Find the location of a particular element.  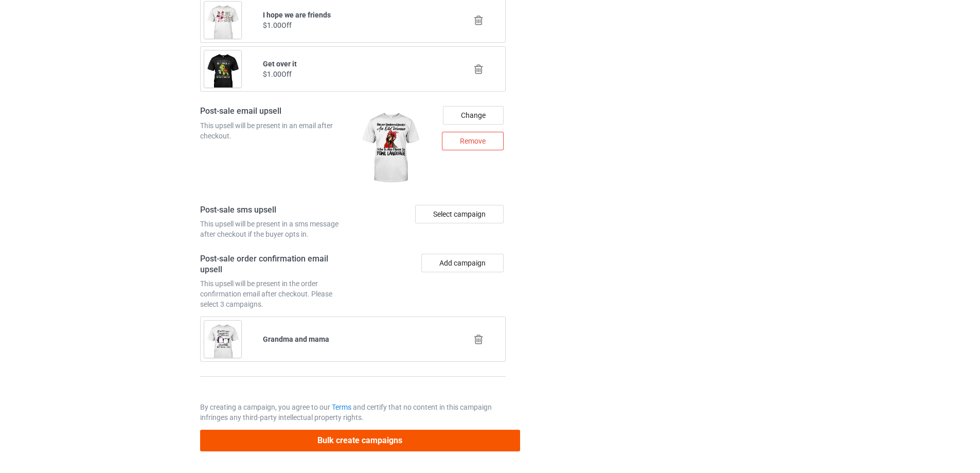

b: Get over it is located at coordinates (280, 64).